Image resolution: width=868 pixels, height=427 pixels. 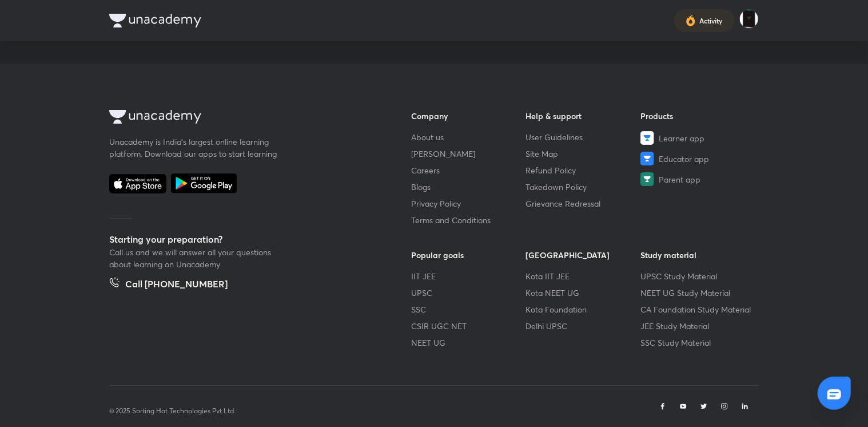 What do you see at coordinates (426, 170) in the screenshot?
I see `span: Careers` at bounding box center [426, 170].